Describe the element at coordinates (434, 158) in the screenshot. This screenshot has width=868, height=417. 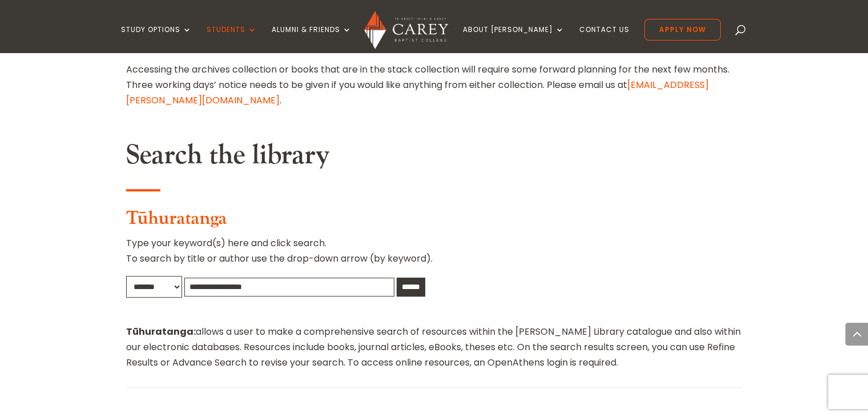
I see `h2: Search the library` at that location.